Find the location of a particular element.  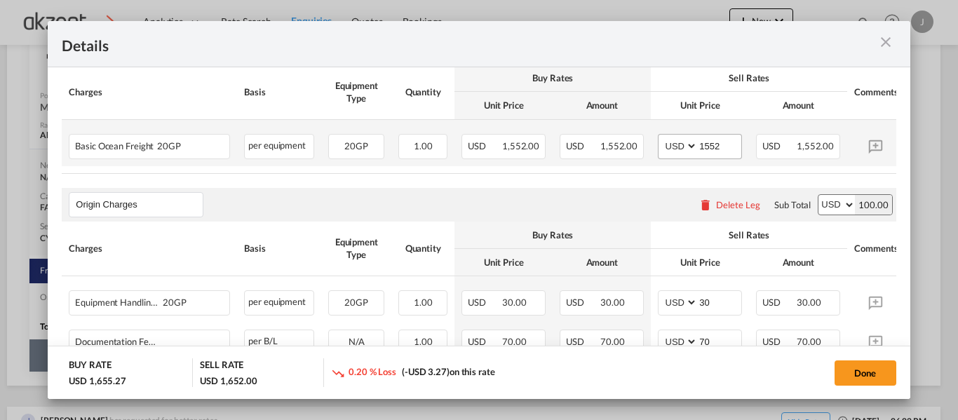

div: Documentation Fee Origin is located at coordinates (130, 339).